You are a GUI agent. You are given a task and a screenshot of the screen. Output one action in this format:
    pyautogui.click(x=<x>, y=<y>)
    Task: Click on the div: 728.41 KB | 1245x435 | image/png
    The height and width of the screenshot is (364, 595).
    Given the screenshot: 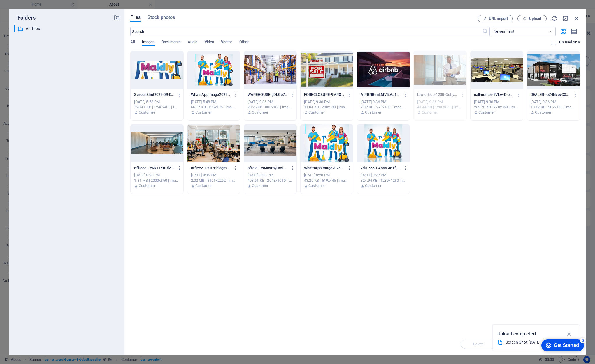 What is the action you would take?
    pyautogui.click(x=157, y=107)
    